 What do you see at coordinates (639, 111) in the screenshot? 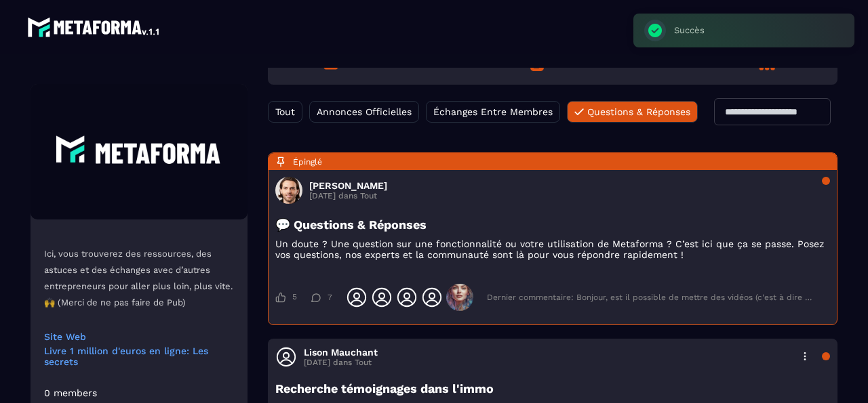
I see `span: Questions & Réponses` at bounding box center [639, 111].